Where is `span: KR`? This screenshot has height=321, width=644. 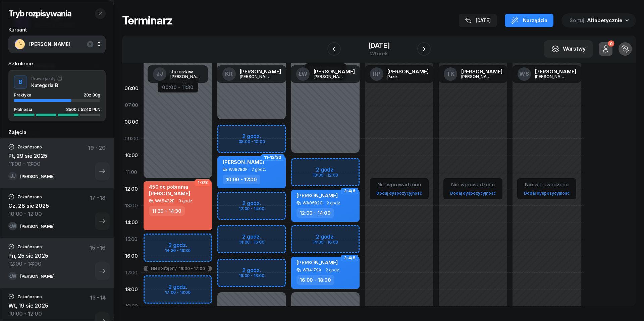 span: KR is located at coordinates (229, 74).